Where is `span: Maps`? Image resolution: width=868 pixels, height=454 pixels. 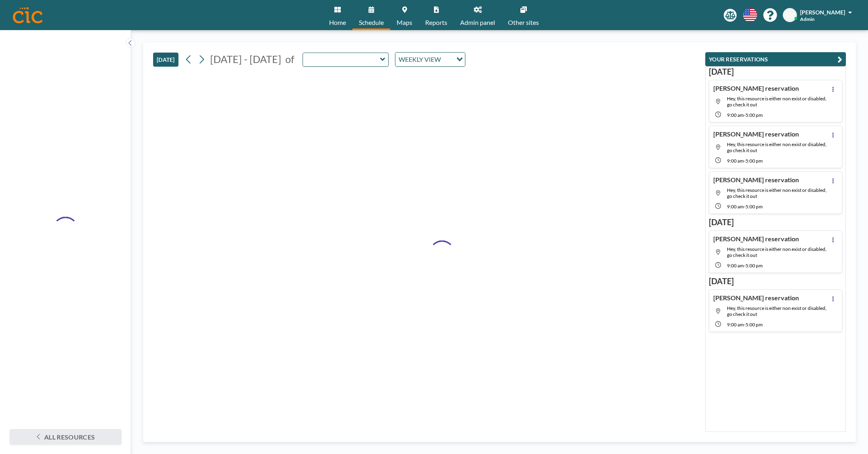
span: Maps is located at coordinates (404, 23).